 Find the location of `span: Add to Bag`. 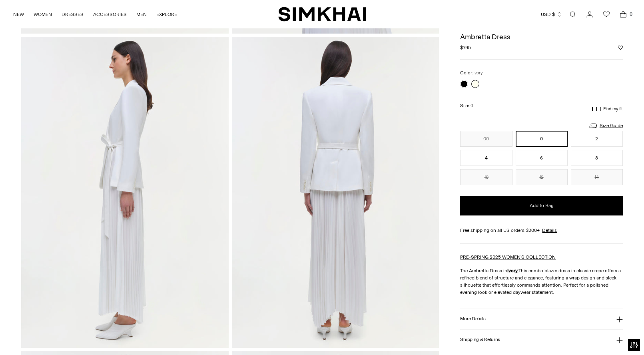

span: Add to Bag is located at coordinates (542, 206).